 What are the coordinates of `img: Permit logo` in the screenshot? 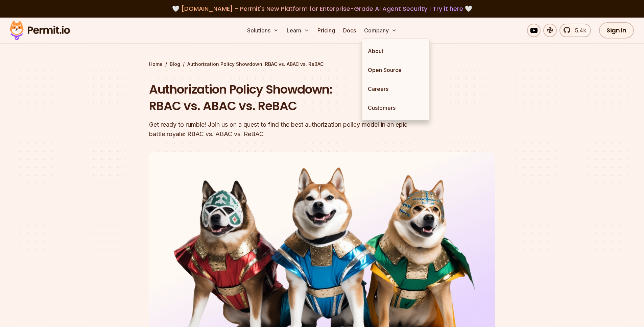 It's located at (40, 31).